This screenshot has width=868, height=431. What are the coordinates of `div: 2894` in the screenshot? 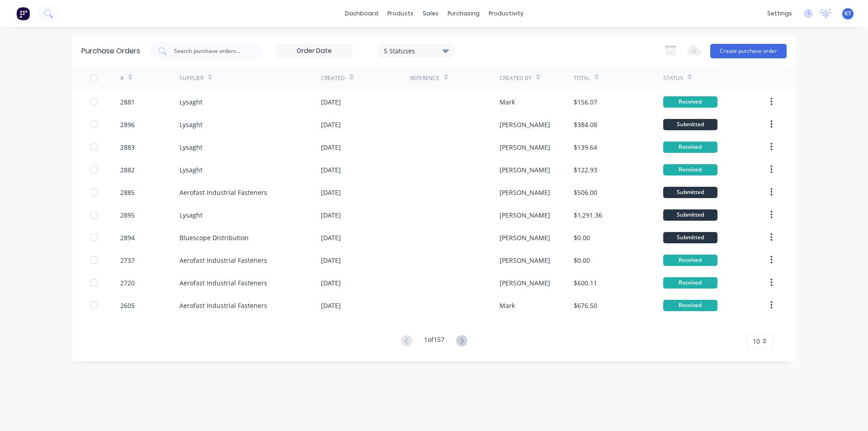 It's located at (128, 238).